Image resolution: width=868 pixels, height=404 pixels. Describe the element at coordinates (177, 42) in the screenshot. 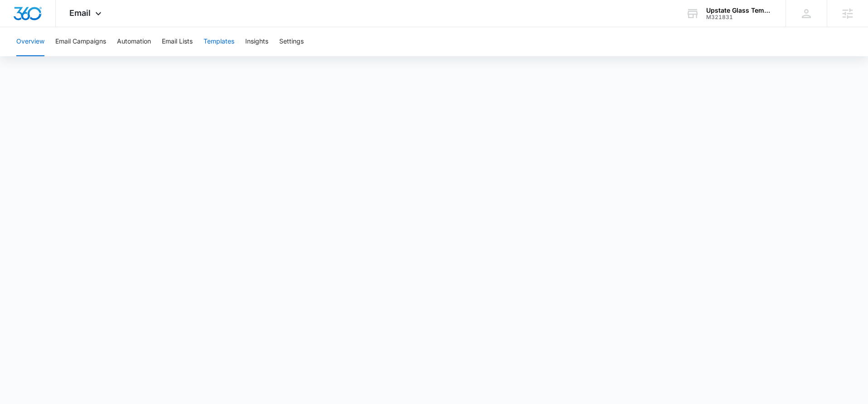

I see `button: Email Lists` at that location.